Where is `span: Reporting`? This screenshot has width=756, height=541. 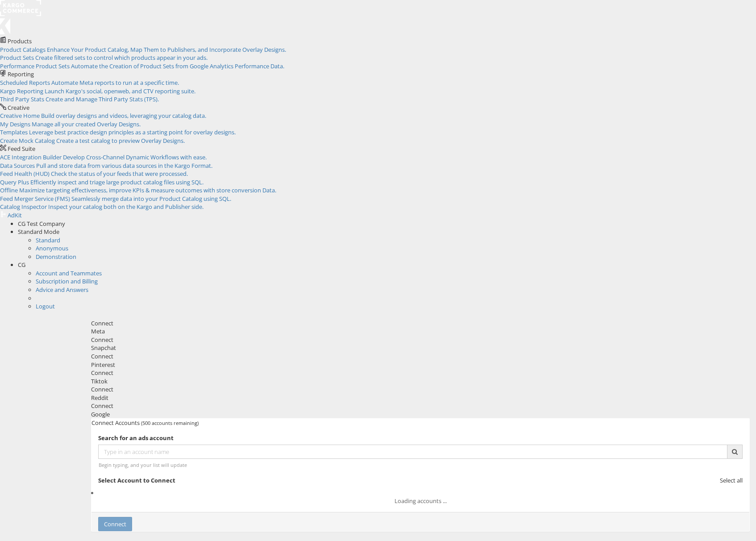 span: Reporting is located at coordinates (21, 74).